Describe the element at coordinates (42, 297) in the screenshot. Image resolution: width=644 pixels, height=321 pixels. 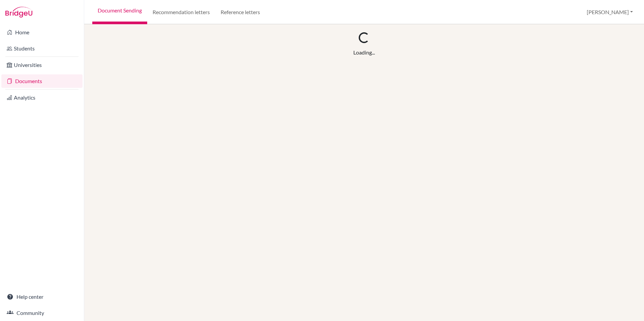
I see `a: Help center` at that location.